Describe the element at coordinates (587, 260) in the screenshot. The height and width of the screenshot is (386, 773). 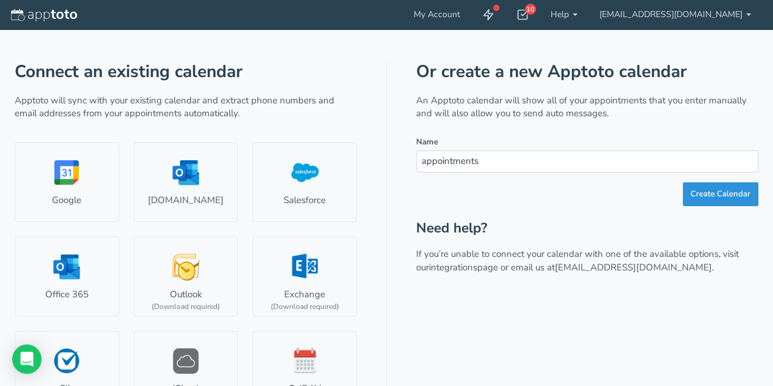
I see `p: If you’re unable to connect your calendar with one of the available options, visit our page or em...` at that location.